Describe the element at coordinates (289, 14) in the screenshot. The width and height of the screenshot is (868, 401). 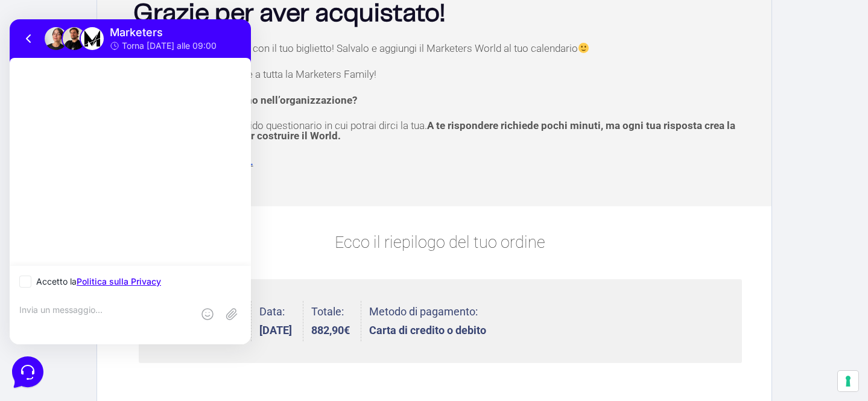
I see `b: Grazie per aver acquistato!` at that location.